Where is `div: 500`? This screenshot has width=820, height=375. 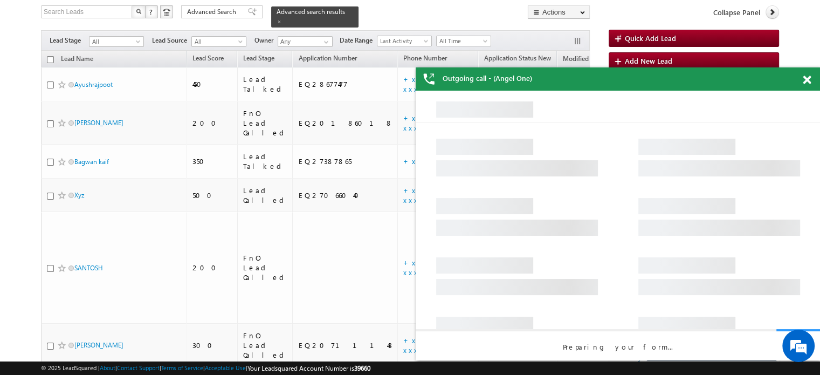 div: 500 is located at coordinates (212, 195).